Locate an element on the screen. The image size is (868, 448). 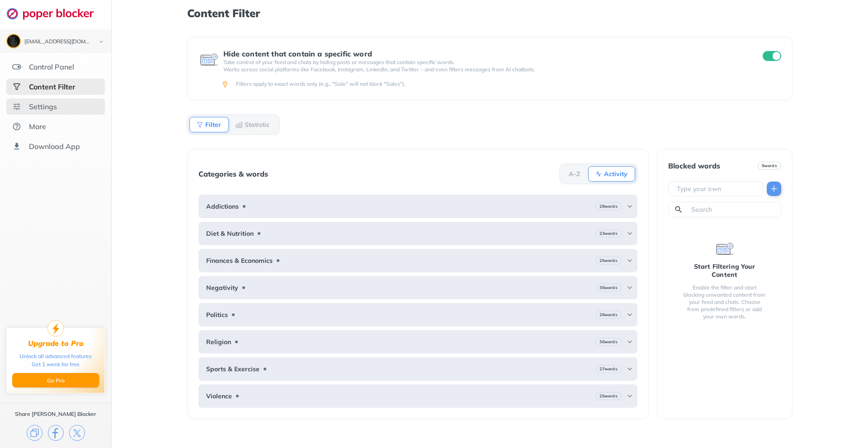
img: download-app.svg is located at coordinates (16, 147).